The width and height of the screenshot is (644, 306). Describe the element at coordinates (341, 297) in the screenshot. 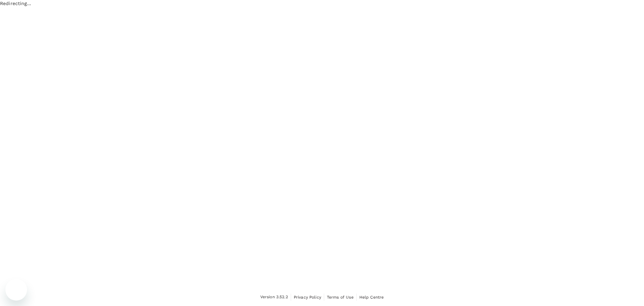

I see `span: Terms of Use` at that location.